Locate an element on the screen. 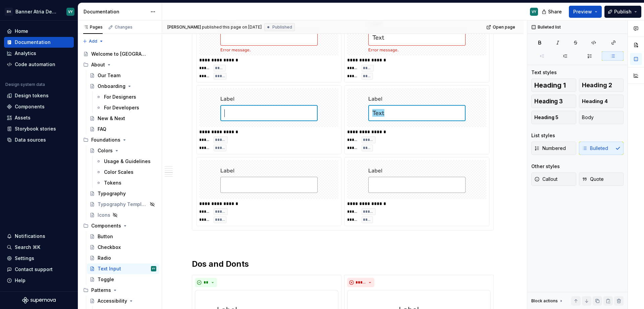  a: Data sources is located at coordinates (39, 140).